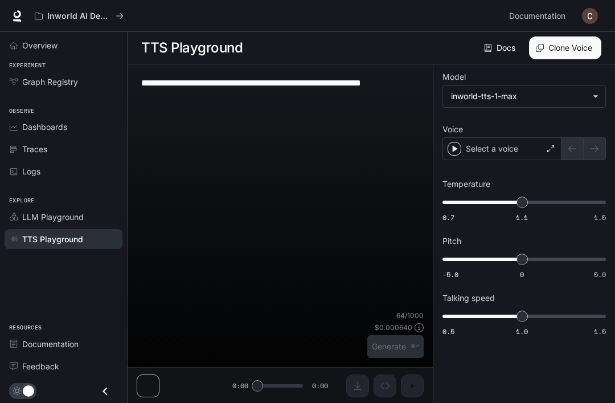 The height and width of the screenshot is (403, 615). Describe the element at coordinates (522, 274) in the screenshot. I see `span: 0` at that location.